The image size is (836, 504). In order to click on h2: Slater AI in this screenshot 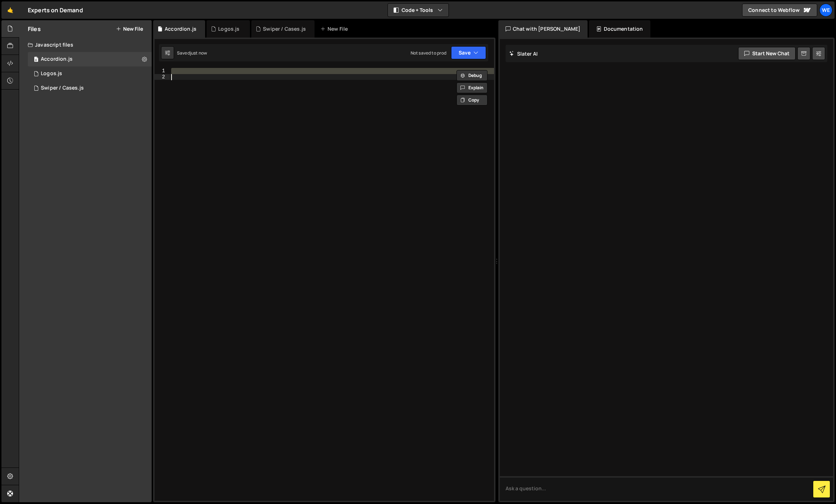, I will do `click(524, 54)`.